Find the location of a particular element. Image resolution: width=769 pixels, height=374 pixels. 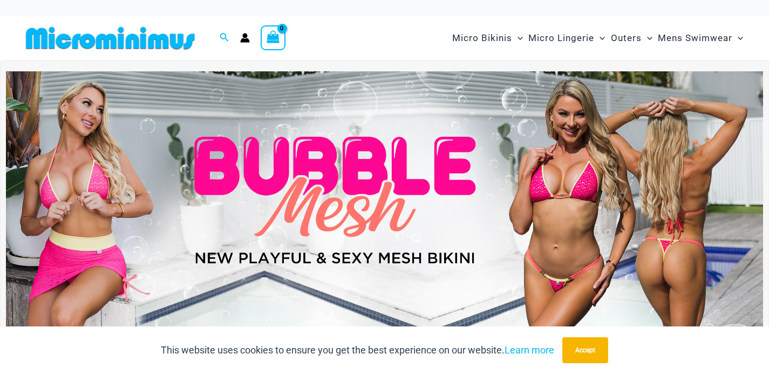

img: Bubble Mesh Highlight Pink is located at coordinates (384, 200).